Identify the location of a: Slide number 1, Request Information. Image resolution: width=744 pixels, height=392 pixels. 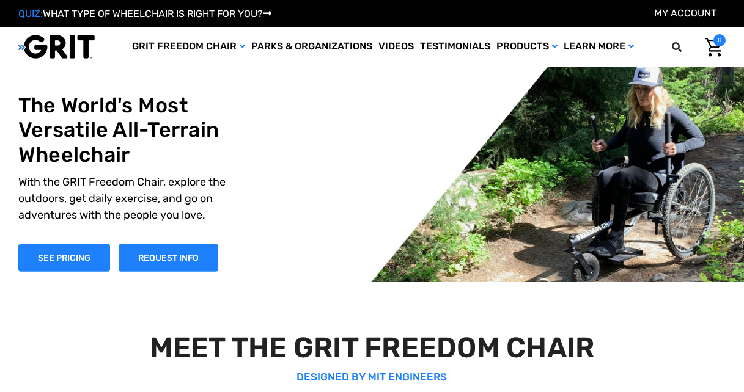
(168, 258).